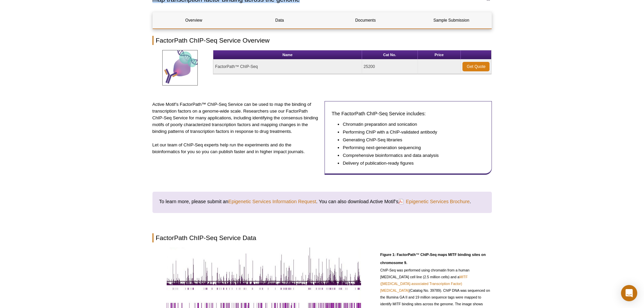 The image size is (644, 308). I want to click on h4: To learn more, please submit an . You can also download Active Motif’s ., so click(322, 201).